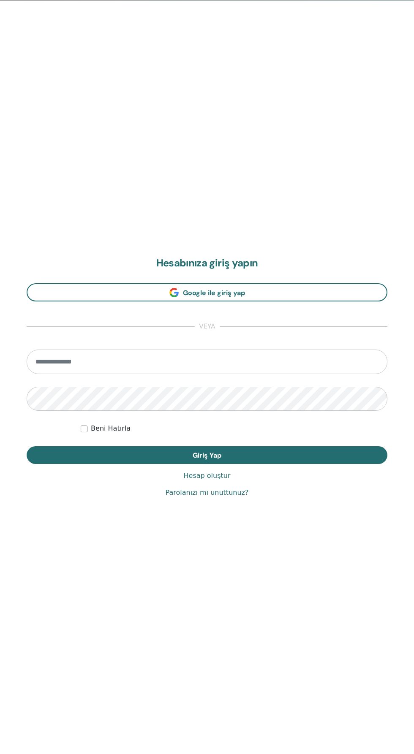 This screenshot has height=754, width=414. Describe the element at coordinates (207, 455) in the screenshot. I see `button: Giriş Yap` at that location.